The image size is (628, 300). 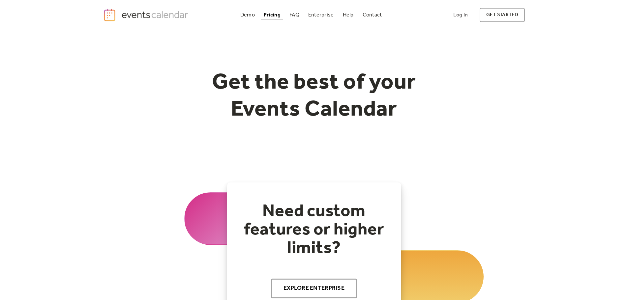 What do you see at coordinates (294, 15) in the screenshot?
I see `a: FAQ` at bounding box center [294, 15].